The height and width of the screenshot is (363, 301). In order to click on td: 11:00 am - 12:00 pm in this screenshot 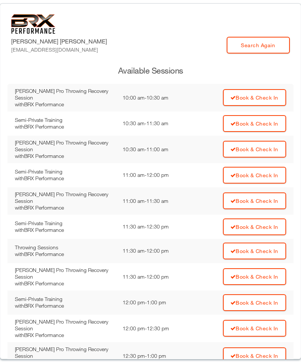, I will do `click(156, 175)`.